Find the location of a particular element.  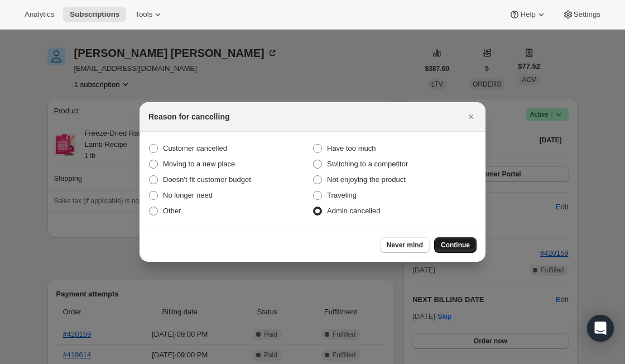

button: Subscriptions is located at coordinates (94, 15).